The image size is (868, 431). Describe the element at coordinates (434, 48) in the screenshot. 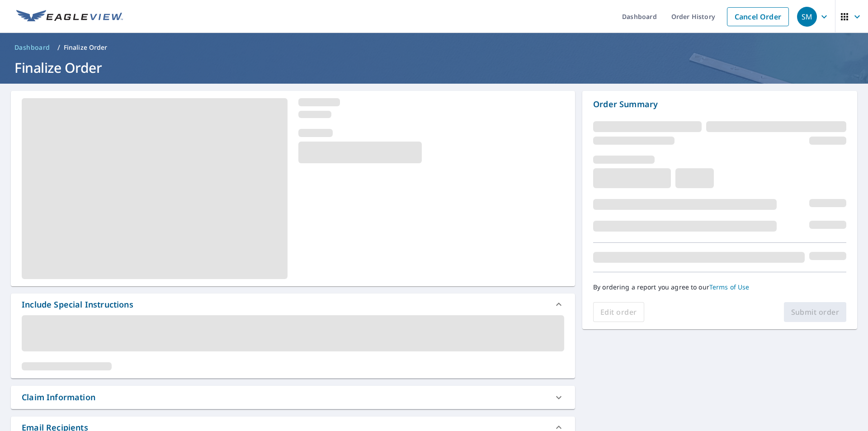

I see `nav: breadcrumb` at that location.